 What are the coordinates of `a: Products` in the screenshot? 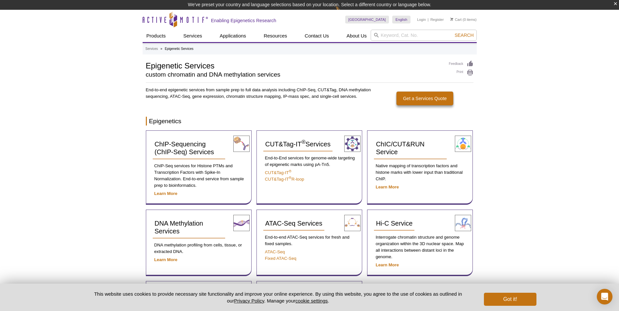 It's located at (156, 36).